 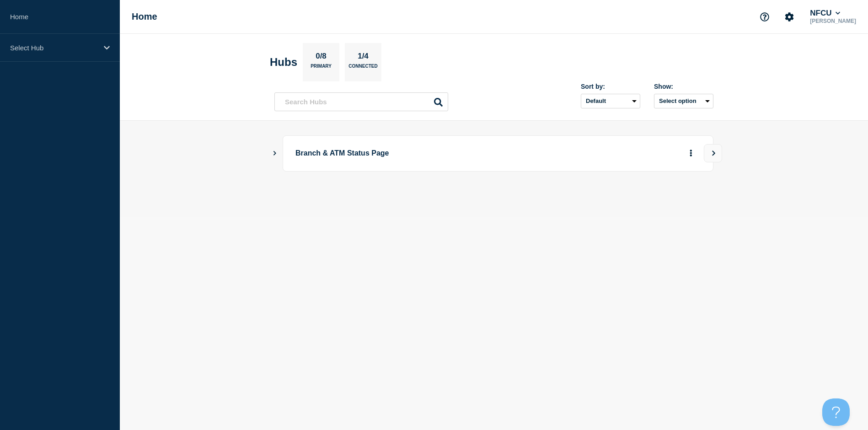 What do you see at coordinates (54, 48) in the screenshot?
I see `p: Select Hub` at bounding box center [54, 48].